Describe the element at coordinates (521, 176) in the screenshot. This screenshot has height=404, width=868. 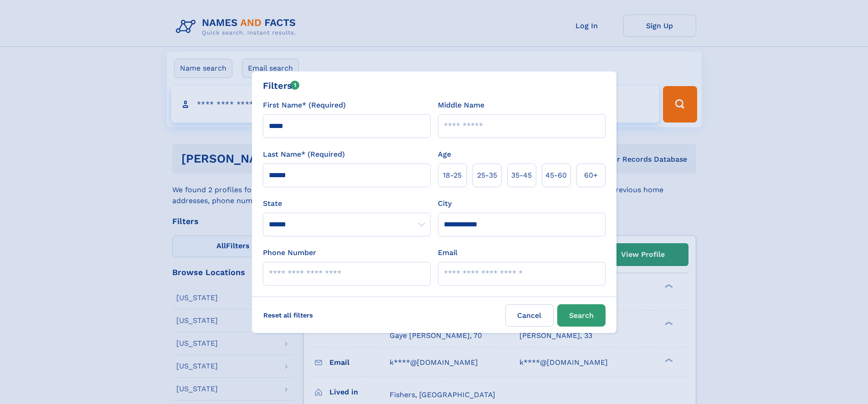
I see `span: 35‑45` at that location.